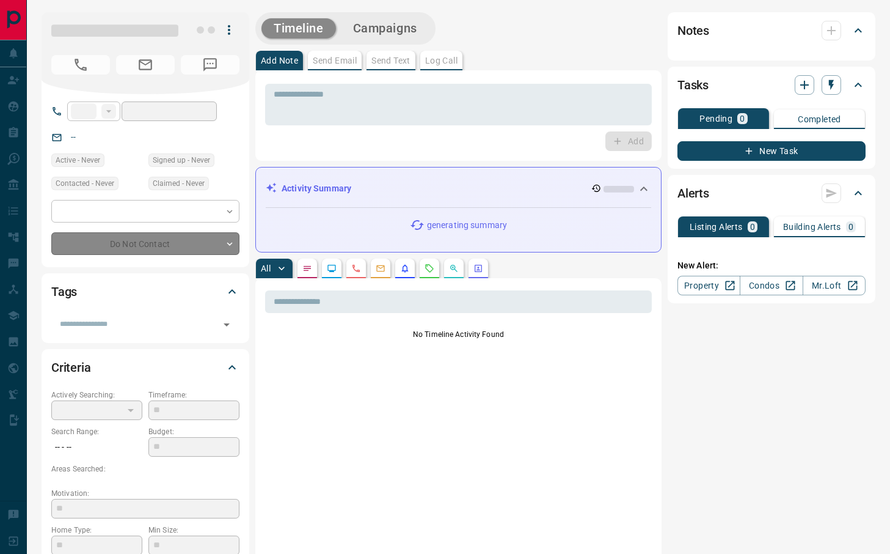 This screenshot has height=554, width=890. I want to click on a: Mr.Loft, so click(834, 285).